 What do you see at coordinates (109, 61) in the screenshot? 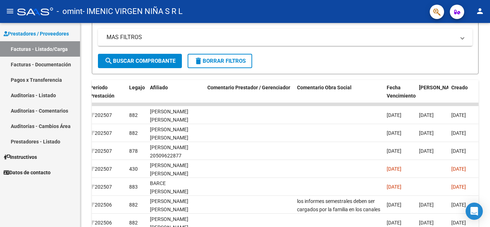
I see `mat-icon: search` at bounding box center [109, 61].